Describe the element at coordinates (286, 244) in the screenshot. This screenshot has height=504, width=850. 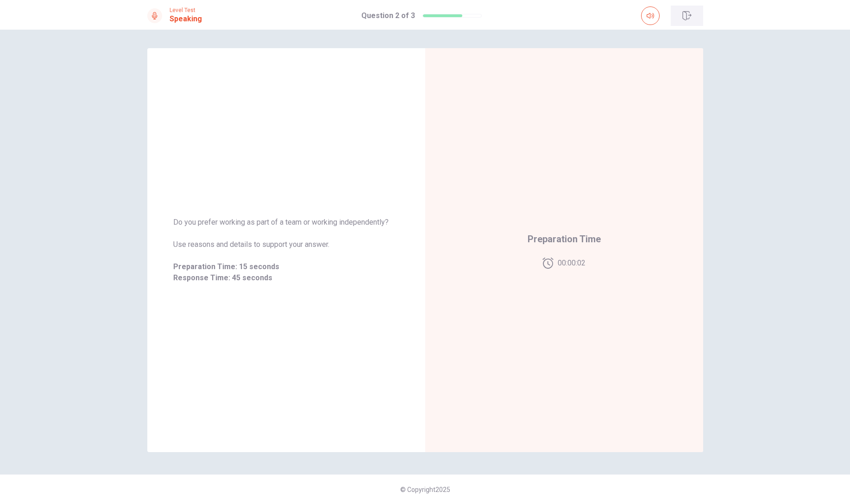
I see `span: Use reasons and details to support your answer.` at that location.